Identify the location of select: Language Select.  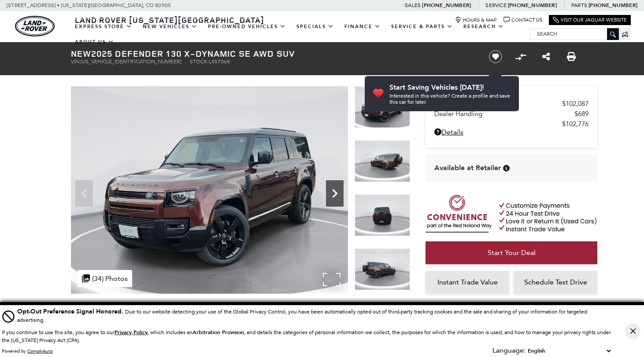
(569, 351).